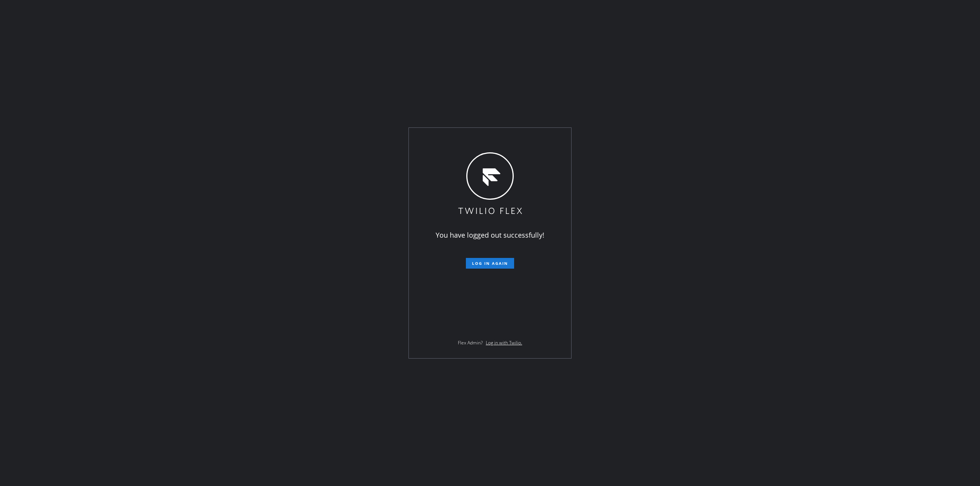 This screenshot has width=980, height=486. I want to click on span: Flex Admin?, so click(470, 343).